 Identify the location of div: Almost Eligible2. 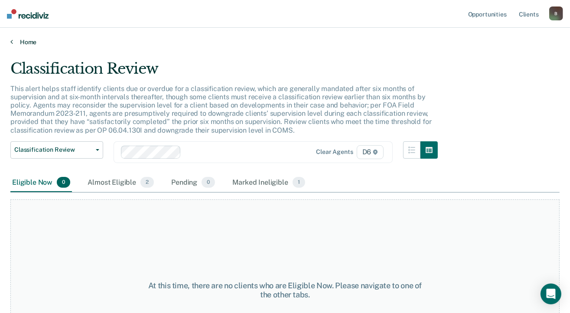
(121, 183).